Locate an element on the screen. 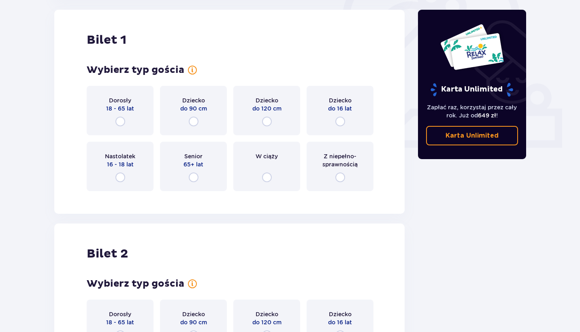 The height and width of the screenshot is (332, 580). a: Karta Unlimited is located at coordinates (472, 136).